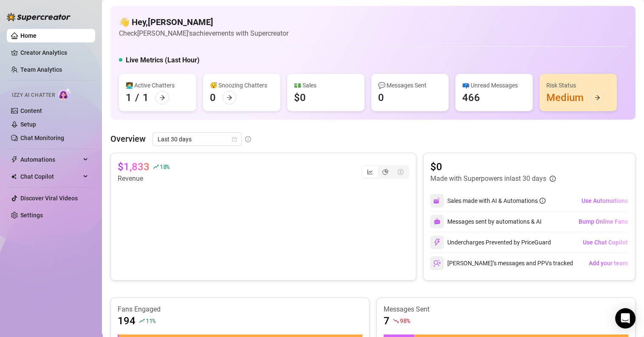 The image size is (644, 337). What do you see at coordinates (29, 36) in the screenshot?
I see `a: Home` at bounding box center [29, 36].